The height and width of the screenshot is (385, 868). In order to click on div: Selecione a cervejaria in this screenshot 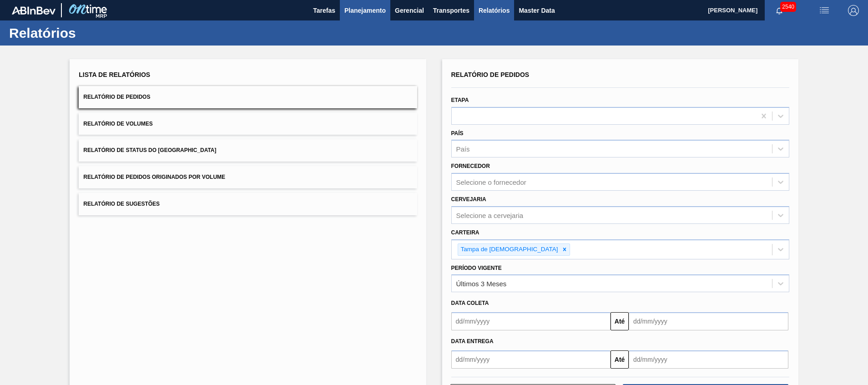, I will do `click(490, 215)`.